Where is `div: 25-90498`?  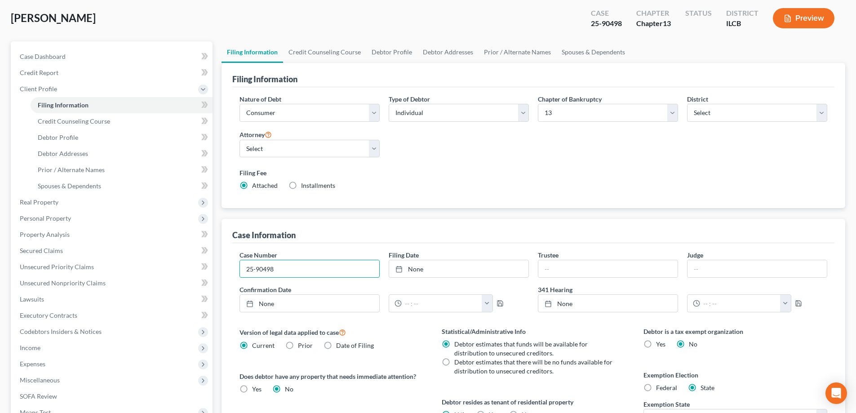 div: 25-90498 is located at coordinates (606, 23).